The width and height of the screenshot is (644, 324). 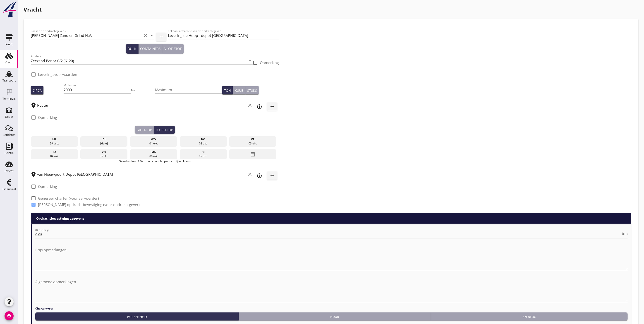 What do you see at coordinates (625, 234) in the screenshot?
I see `span: ton` at bounding box center [625, 234].